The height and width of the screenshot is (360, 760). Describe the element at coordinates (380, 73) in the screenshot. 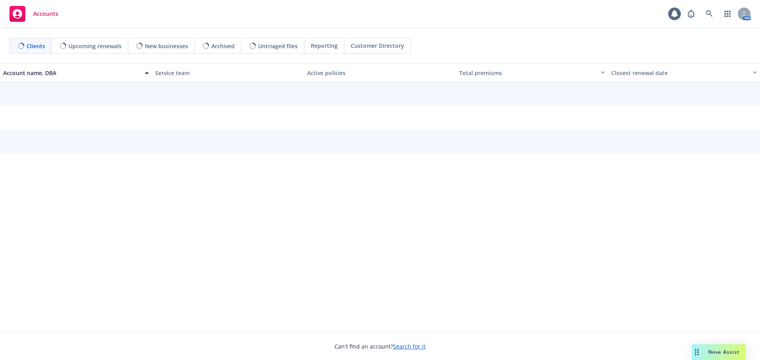

I see `button: Active policies` at that location.